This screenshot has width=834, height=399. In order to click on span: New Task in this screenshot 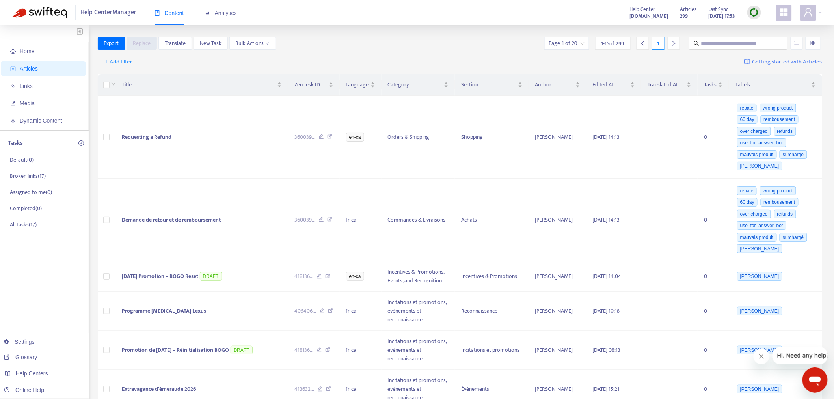, I will do `click(210, 43)`.